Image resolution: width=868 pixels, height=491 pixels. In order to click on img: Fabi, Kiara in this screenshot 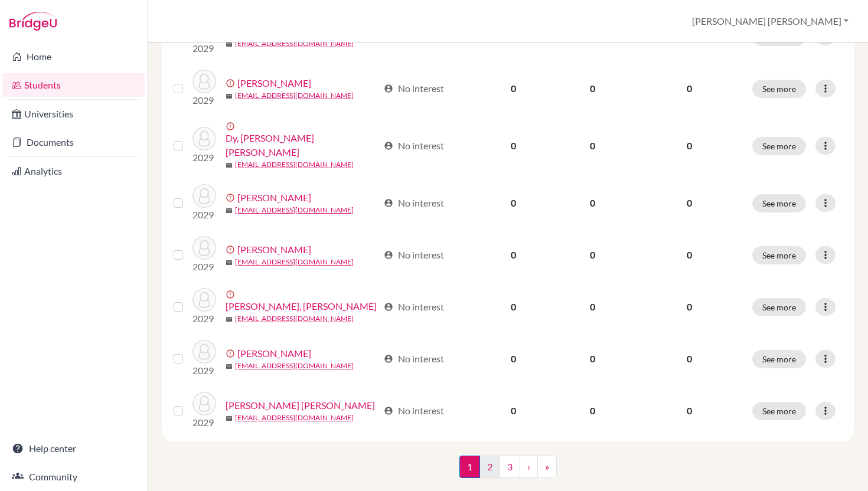, I will do `click(204, 248)`.